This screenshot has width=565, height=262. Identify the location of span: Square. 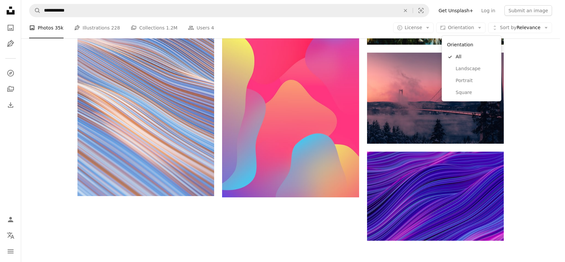
(476, 93).